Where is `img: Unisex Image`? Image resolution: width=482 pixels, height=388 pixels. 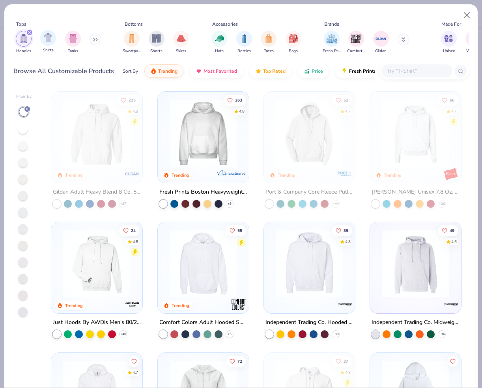 img: Unisex Image is located at coordinates (449, 38).